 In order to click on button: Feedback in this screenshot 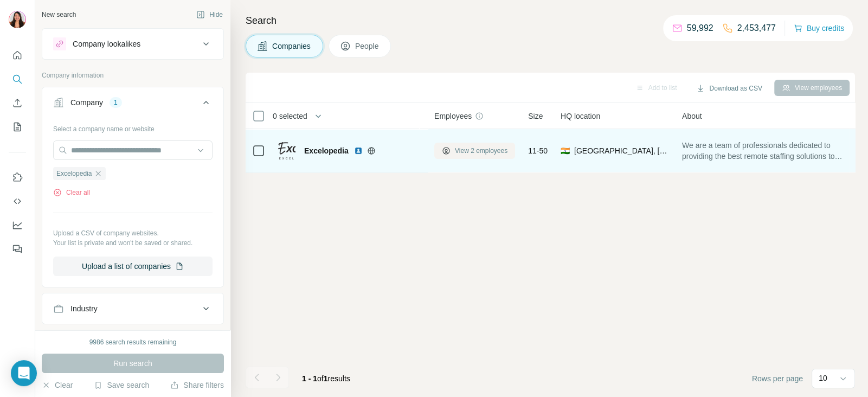, I will do `click(17, 249)`.